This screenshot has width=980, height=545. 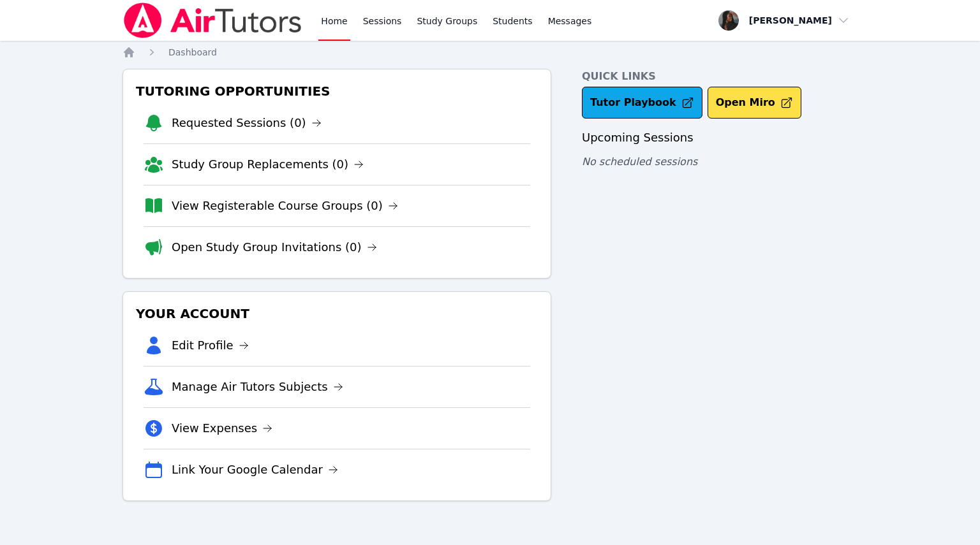 I want to click on nav: Breadcrumb, so click(x=490, y=52).